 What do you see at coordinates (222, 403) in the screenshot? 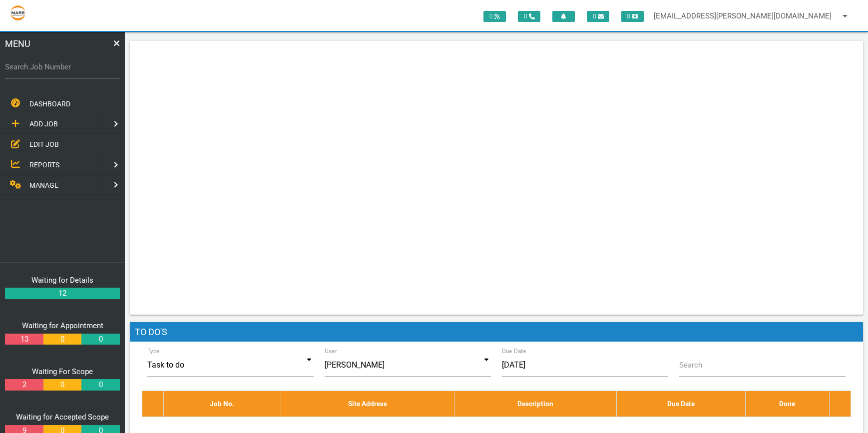
I see `th: Job No.` at bounding box center [222, 403].